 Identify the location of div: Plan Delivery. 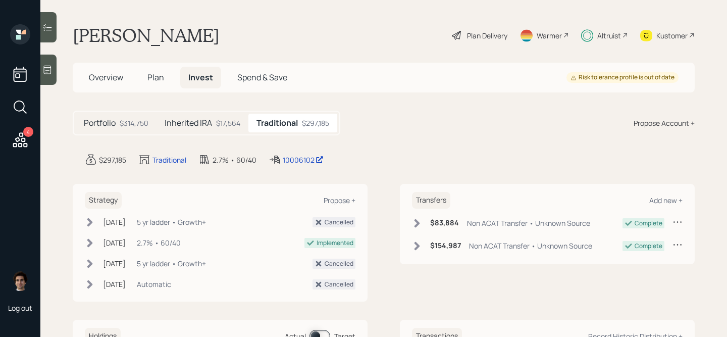
(487, 35).